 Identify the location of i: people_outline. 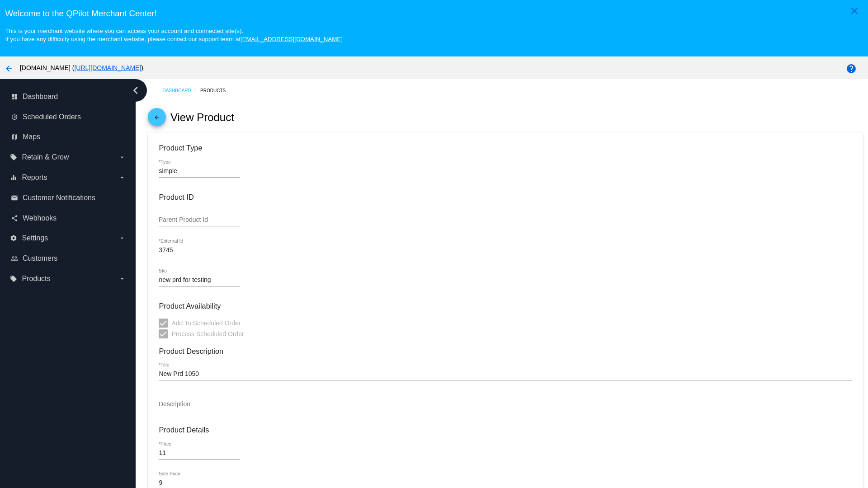
(14, 258).